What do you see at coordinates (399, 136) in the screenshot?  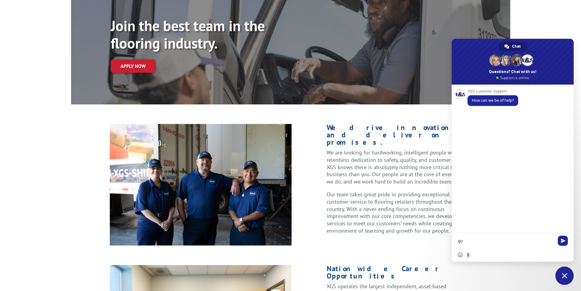 I see `h1: We drive innovation and deliver on our promises.` at bounding box center [399, 136].